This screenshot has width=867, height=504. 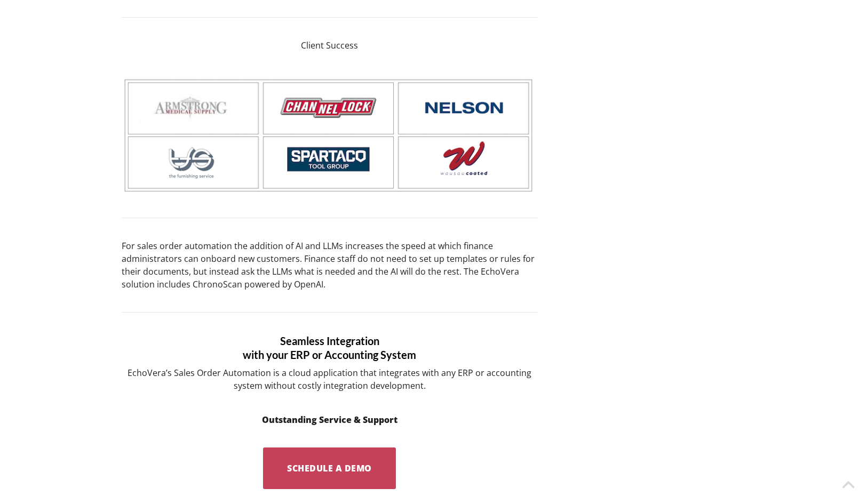 I want to click on p: For sales order automation the addition of AI and LLMs increases the speed at which finance admin..., so click(x=329, y=265).